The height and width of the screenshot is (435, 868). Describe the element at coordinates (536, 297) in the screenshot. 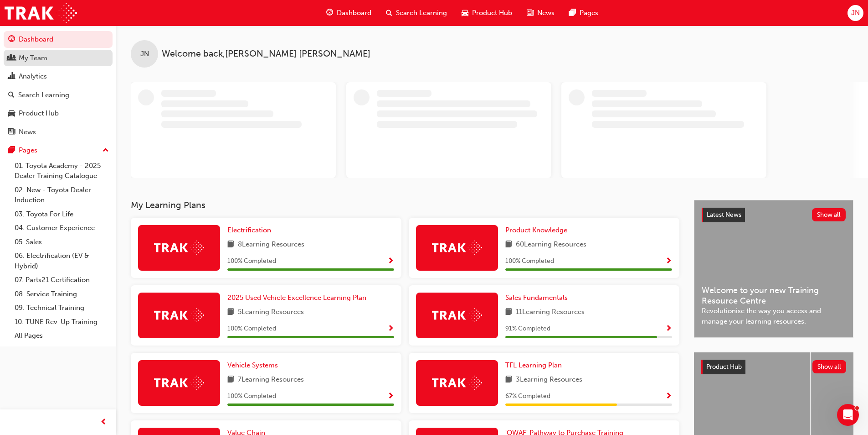

I see `span: Sales Fundamentals` at that location.